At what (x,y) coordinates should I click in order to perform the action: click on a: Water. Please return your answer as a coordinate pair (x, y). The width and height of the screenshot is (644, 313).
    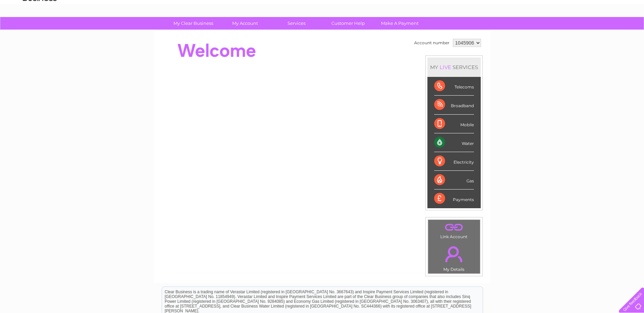
    Looking at the image, I should click on (531, 31).